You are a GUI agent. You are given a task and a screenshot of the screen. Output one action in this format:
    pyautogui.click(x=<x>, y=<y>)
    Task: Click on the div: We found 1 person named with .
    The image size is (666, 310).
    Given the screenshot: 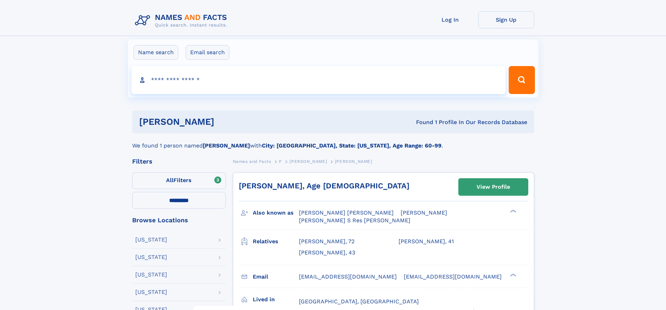 What is the action you would take?
    pyautogui.click(x=333, y=142)
    